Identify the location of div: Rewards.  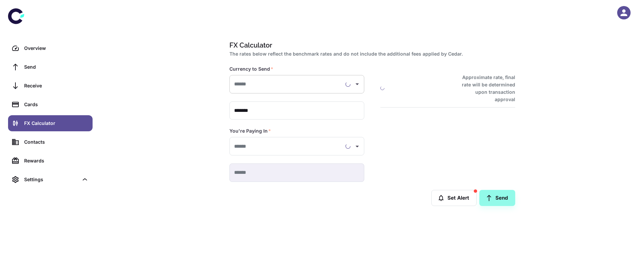
(56, 161).